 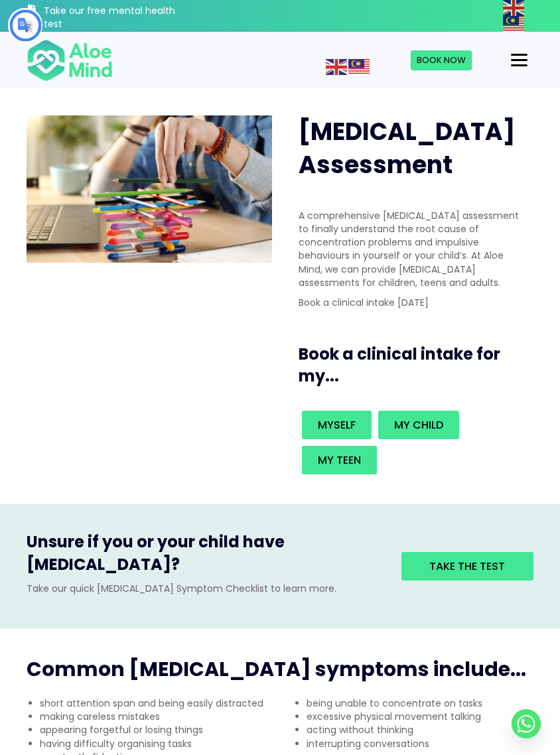 I want to click on li: interrupting conversations, so click(x=427, y=744).